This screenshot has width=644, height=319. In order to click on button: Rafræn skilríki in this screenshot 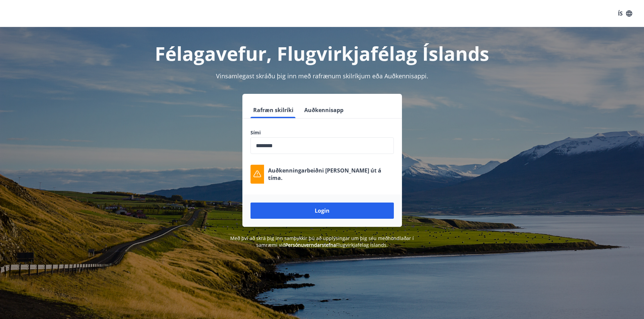, I will do `click(273, 110)`.